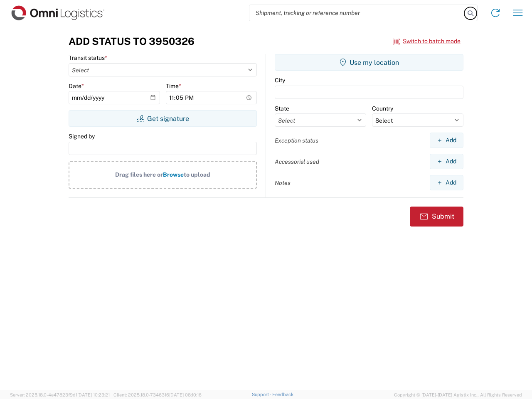  I want to click on label: Country, so click(383, 109).